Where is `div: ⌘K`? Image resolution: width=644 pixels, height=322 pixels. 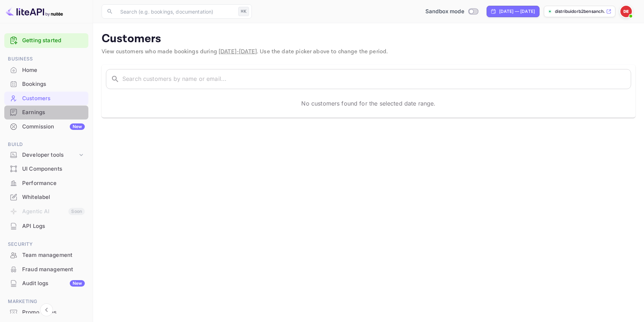
div: ⌘K is located at coordinates (244, 11).